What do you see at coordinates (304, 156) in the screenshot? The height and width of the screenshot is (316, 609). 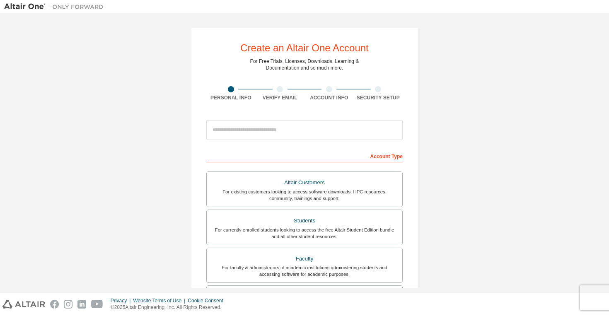 I see `div: Account Type` at bounding box center [304, 156].